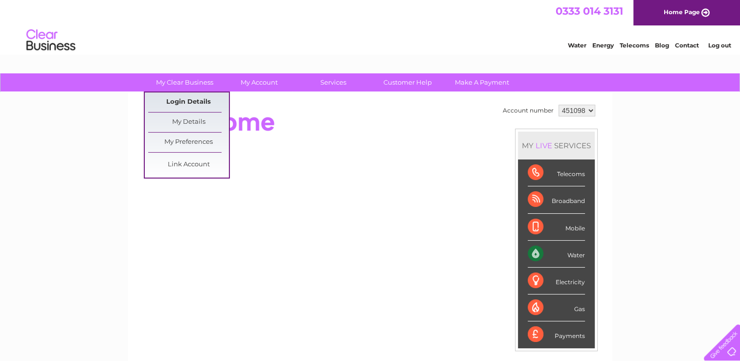 Image resolution: width=740 pixels, height=361 pixels. Describe the element at coordinates (482, 82) in the screenshot. I see `a: Make A Payment` at that location.